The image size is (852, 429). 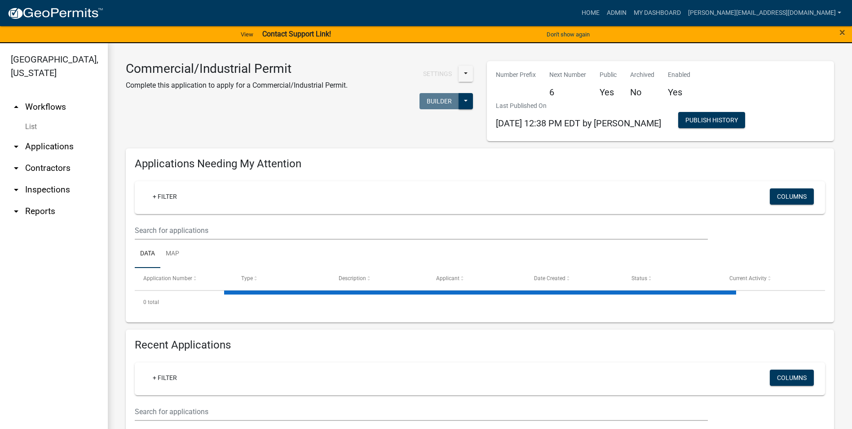 What do you see at coordinates (438, 74) in the screenshot?
I see `button: Settings` at bounding box center [438, 74].